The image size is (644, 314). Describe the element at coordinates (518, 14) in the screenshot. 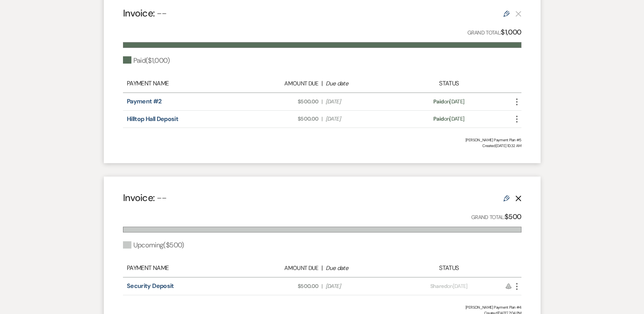

I see `button: This payment plan cannot be deleted because it contains links that have been paid through Weven’s...` at that location.